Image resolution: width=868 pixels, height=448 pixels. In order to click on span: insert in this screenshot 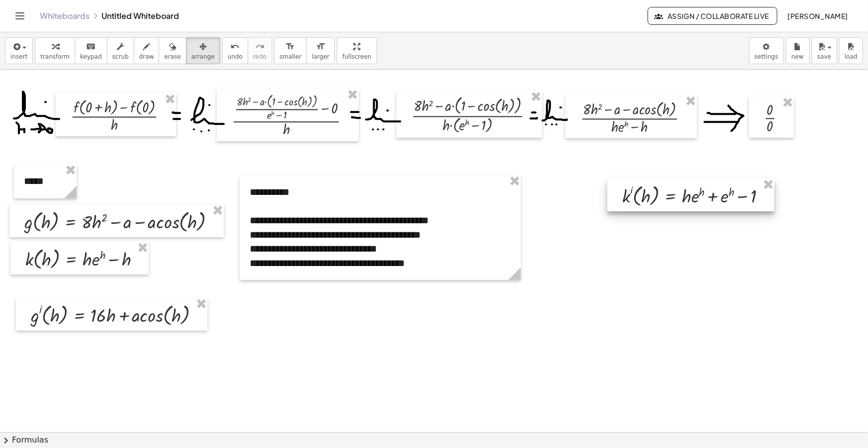, I will do `click(19, 57)`.